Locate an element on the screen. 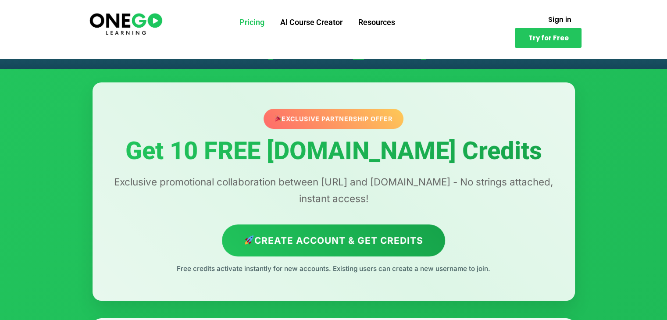 Image resolution: width=667 pixels, height=320 pixels. a: Resources is located at coordinates (377, 22).